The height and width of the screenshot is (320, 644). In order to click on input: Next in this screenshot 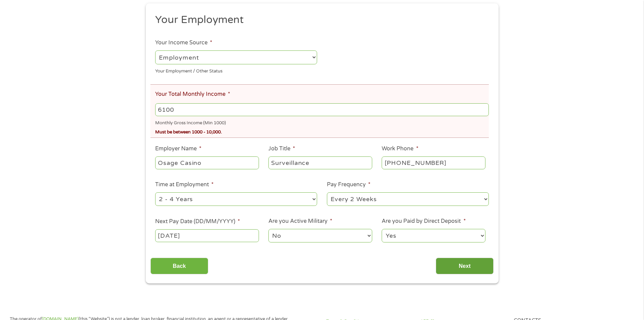, I will do `click(465, 266)`.